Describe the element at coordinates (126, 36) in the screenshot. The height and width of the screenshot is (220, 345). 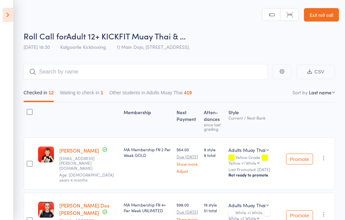
I see `span: Adult 12+ KICKFIT Muay Thai & …` at that location.